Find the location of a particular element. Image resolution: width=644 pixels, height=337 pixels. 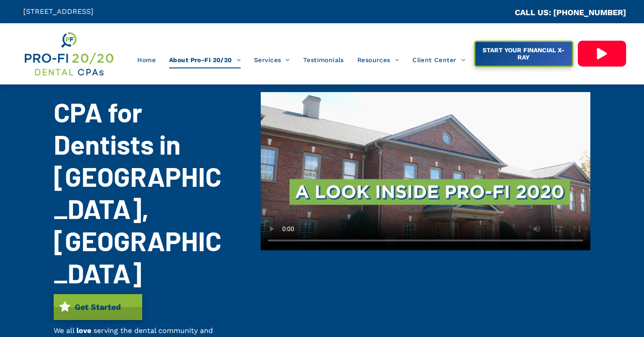

a: START YOUR FINANCIAL X-RAY is located at coordinates (524, 53).